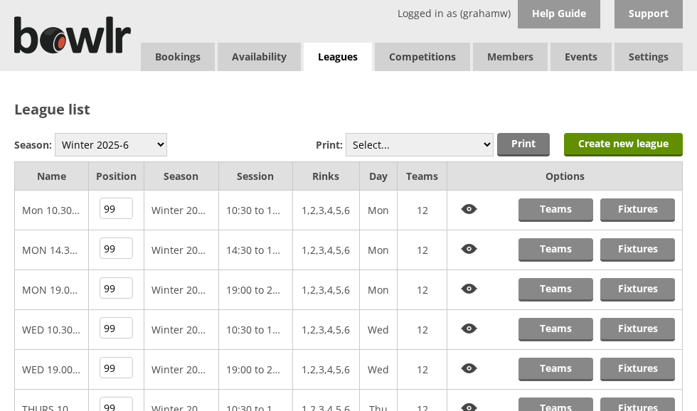 The image size is (697, 411). What do you see at coordinates (378, 176) in the screenshot?
I see `td: Day` at bounding box center [378, 176].